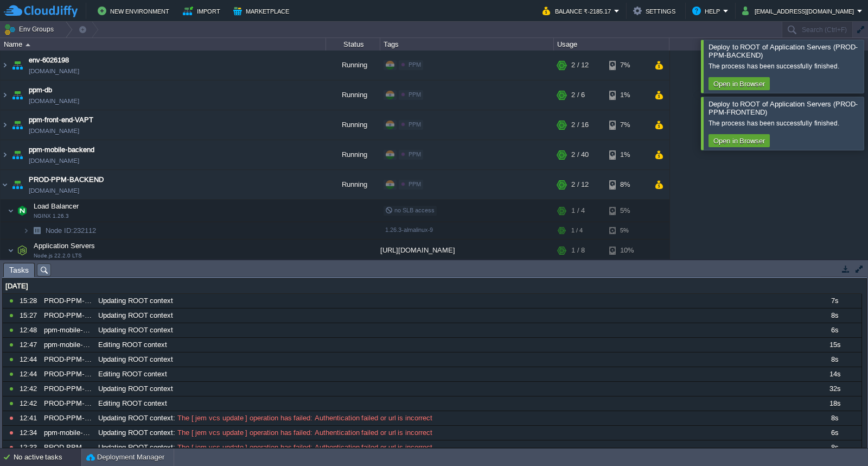 This screenshot has height=466, width=868. What do you see at coordinates (51, 216) in the screenshot?
I see `span: NGINX 1.26.3` at bounding box center [51, 216].